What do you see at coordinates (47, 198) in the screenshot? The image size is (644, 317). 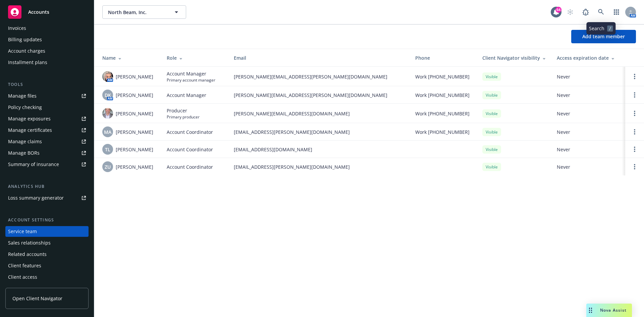 I see `a: Loss summary generator` at bounding box center [47, 198].